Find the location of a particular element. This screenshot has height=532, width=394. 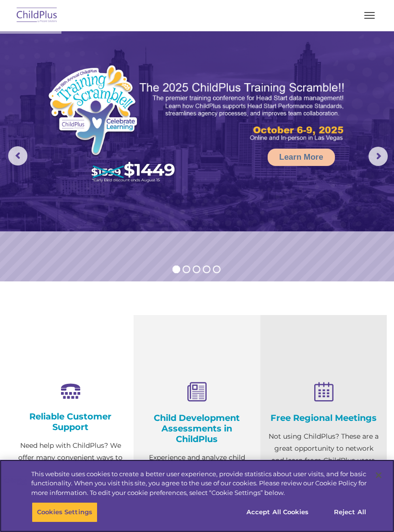

p: Not using ChildPlus? These are a great opportunity to network and learn from ChildPlus users. Fin... is located at coordinates (324, 460).